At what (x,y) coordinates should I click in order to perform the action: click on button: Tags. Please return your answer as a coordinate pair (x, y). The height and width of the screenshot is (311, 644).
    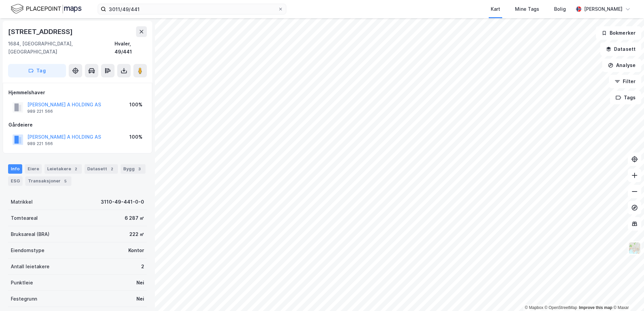
    Looking at the image, I should click on (626, 98).